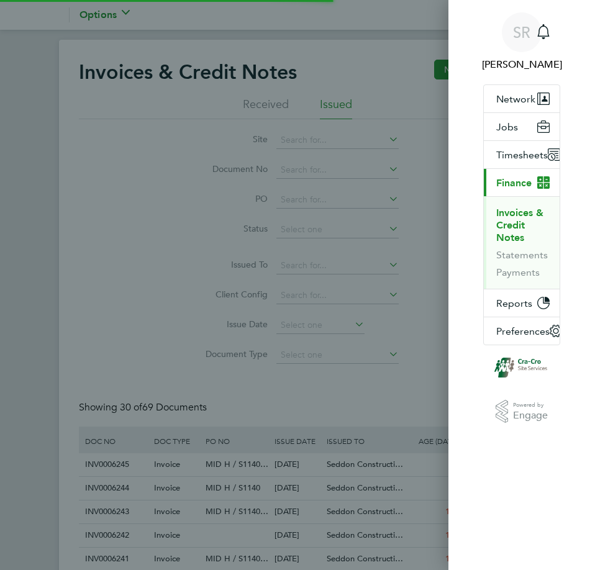 Image resolution: width=595 pixels, height=570 pixels. I want to click on img: cra-cro-logo-retina.png, so click(521, 367).